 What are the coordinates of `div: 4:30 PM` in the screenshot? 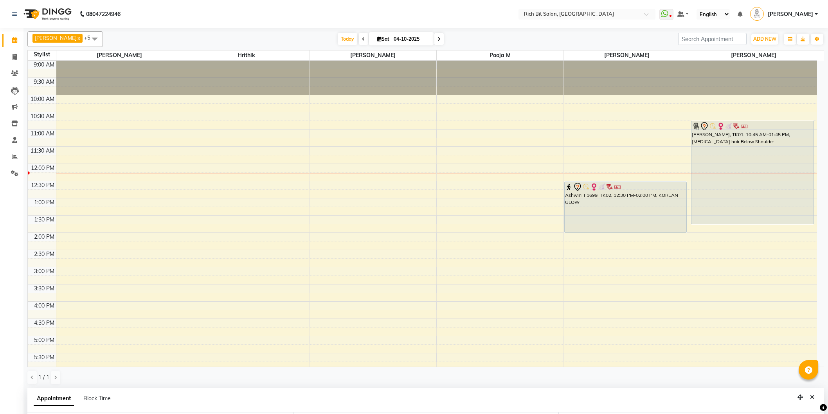 It's located at (44, 323).